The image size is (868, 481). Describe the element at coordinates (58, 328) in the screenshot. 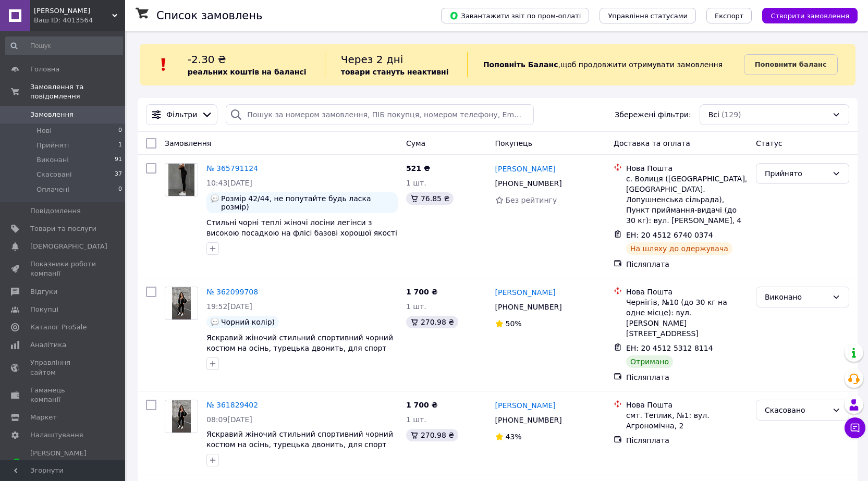

I see `span: Каталог ProSale` at that location.